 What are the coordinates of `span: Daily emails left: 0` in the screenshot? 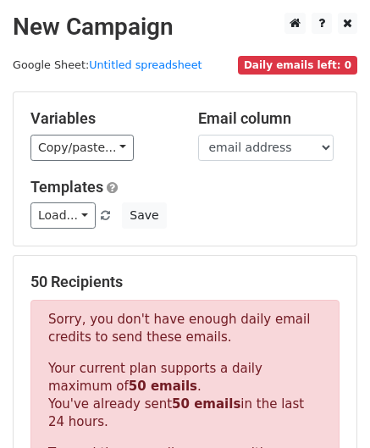 It's located at (298, 65).